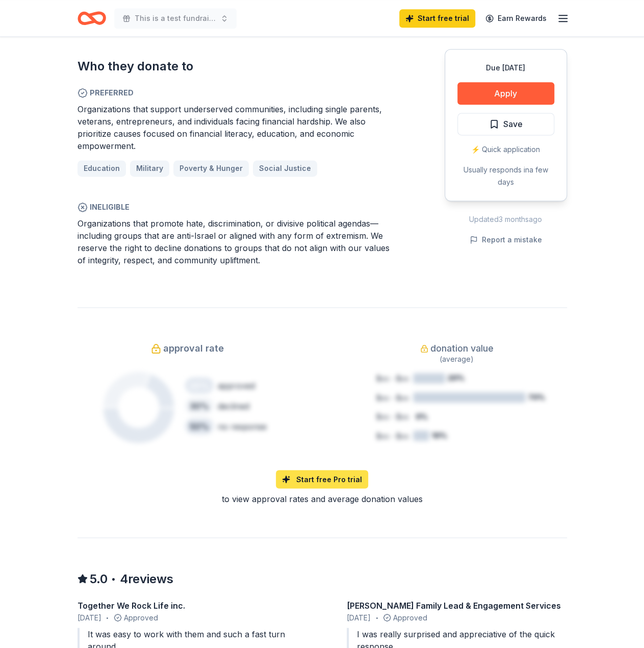  What do you see at coordinates (513, 124) in the screenshot?
I see `span: Save` at bounding box center [513, 124].